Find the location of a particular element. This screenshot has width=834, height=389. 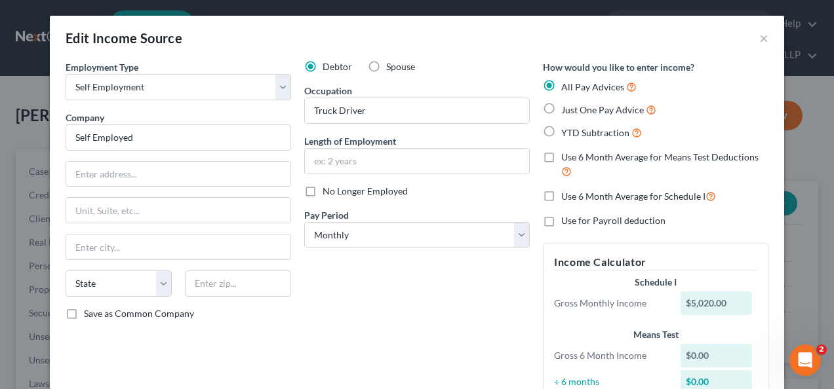

span: Use for Payroll deduction is located at coordinates (613, 220).